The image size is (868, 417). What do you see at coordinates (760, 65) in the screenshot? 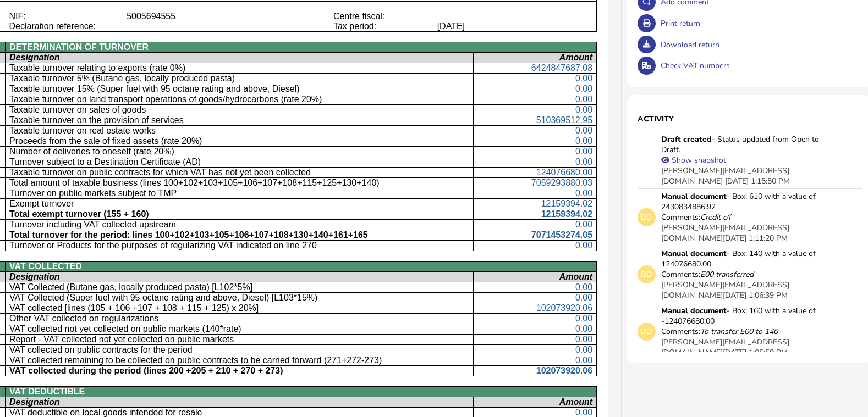
I see `div: Check VAT numbers` at bounding box center [760, 65].